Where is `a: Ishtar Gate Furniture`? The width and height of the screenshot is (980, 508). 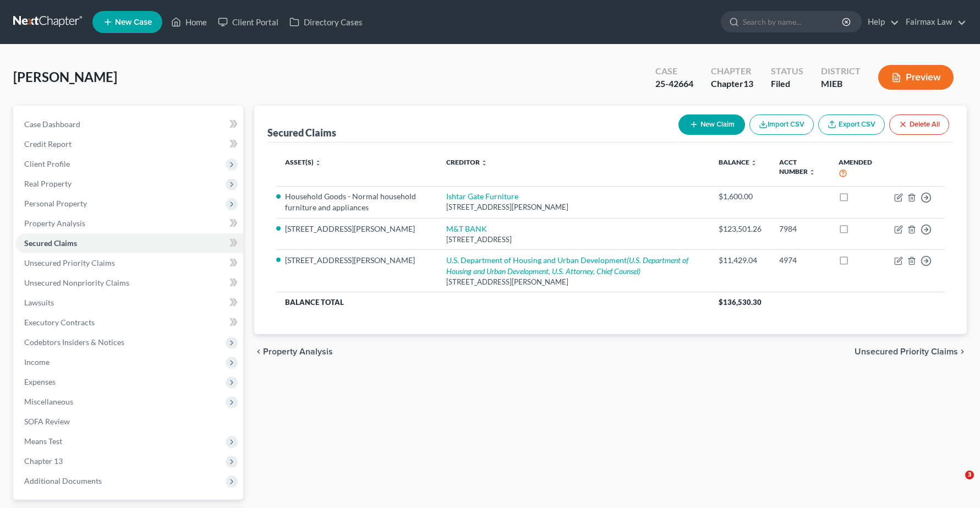 a: Ishtar Gate Furniture is located at coordinates (482, 196).